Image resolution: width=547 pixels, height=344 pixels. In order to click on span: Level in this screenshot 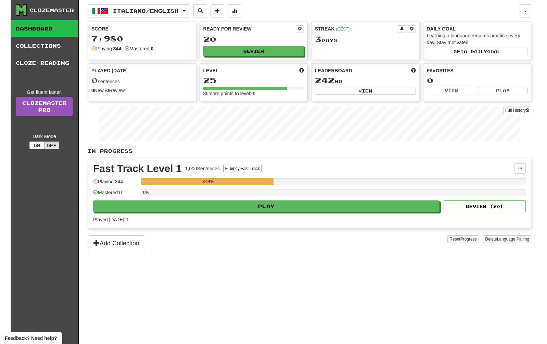, I will do `click(211, 71)`.